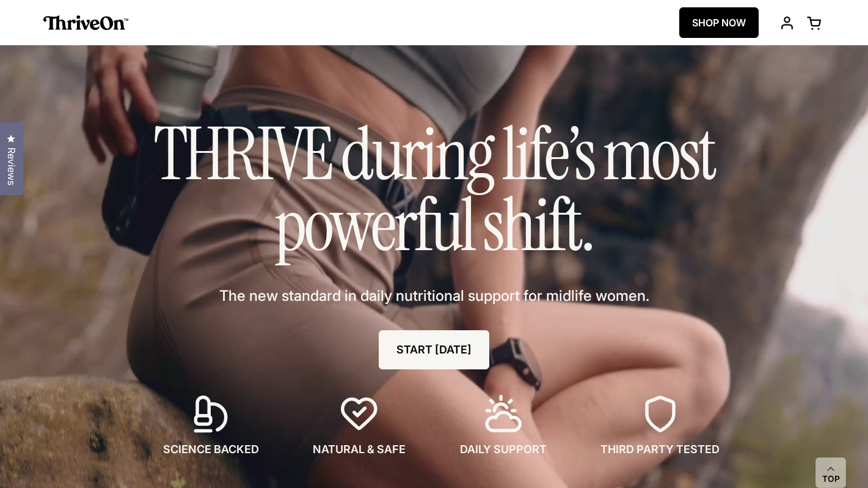 Image resolution: width=868 pixels, height=488 pixels. What do you see at coordinates (720, 23) in the screenshot?
I see `a: SHOP NOW` at bounding box center [720, 23].